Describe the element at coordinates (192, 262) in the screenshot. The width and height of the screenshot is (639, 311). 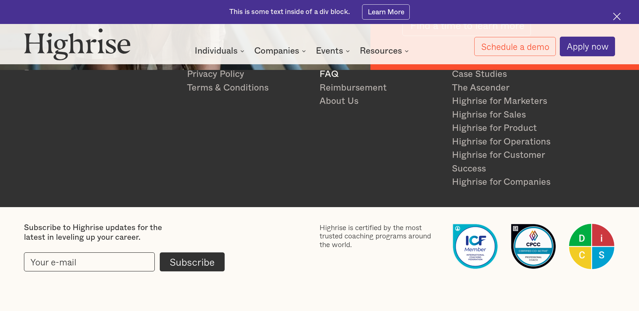
I see `input: Subscribe` at that location.